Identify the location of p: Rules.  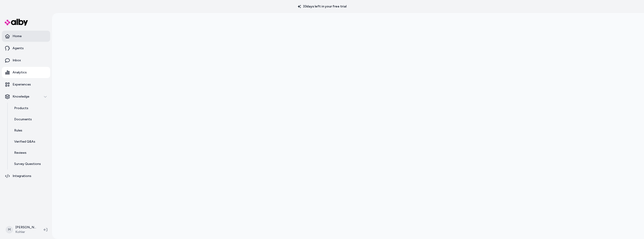
(18, 131).